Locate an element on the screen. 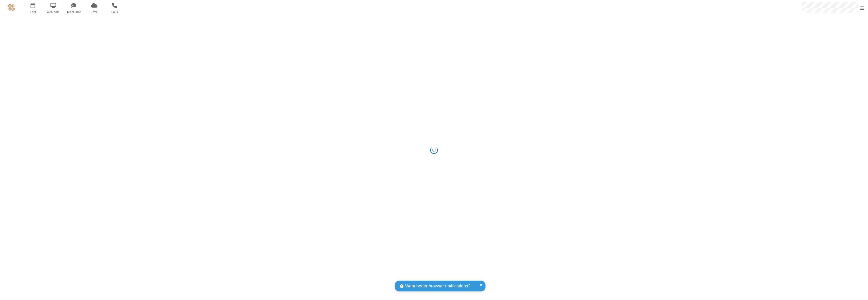 The height and width of the screenshot is (300, 868). img: QA Selenium DO NOT DELETE OR CHANGE is located at coordinates (11, 8).